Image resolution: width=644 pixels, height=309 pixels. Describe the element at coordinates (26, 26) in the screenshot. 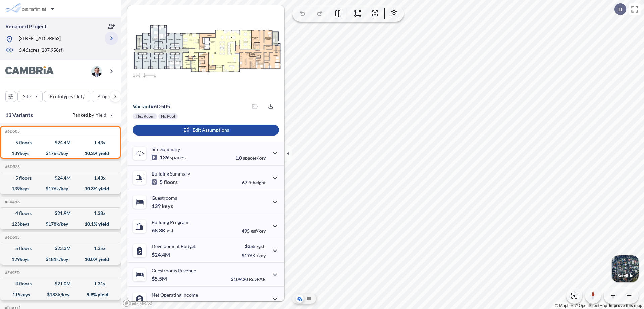

I see `p: Renamed Project` at that location.